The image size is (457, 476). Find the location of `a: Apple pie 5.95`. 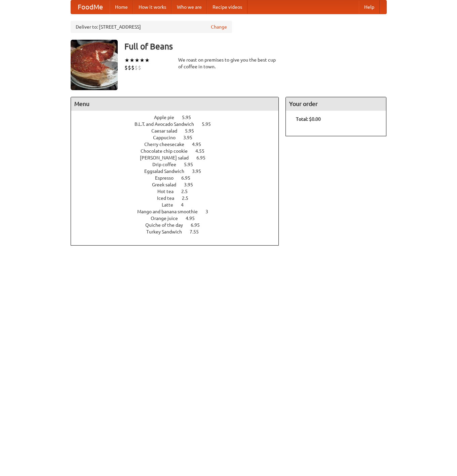

a: Apple pie 5.95 is located at coordinates (178, 118).